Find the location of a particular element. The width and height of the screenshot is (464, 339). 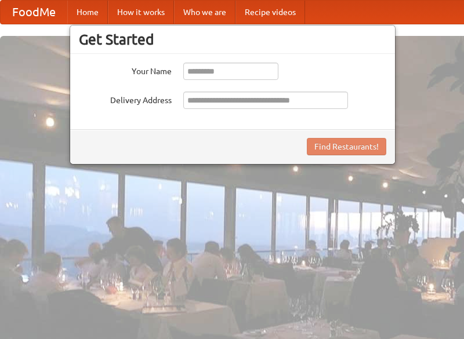

a: Who we are is located at coordinates (205, 12).